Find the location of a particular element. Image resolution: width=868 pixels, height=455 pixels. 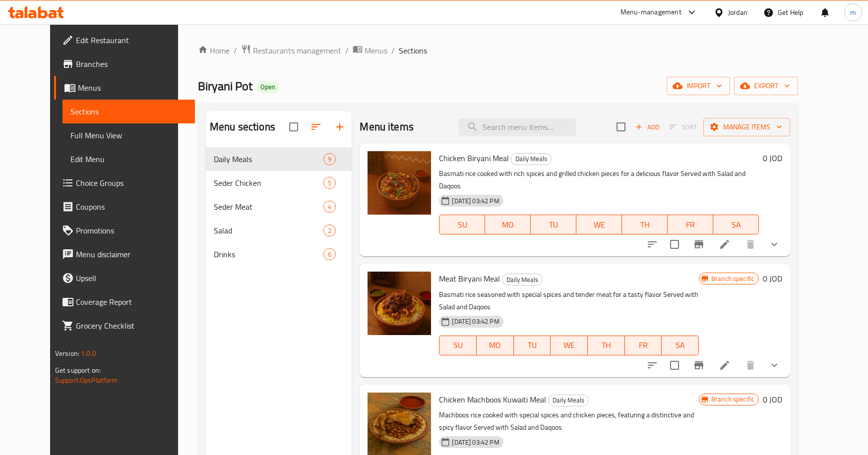

span: SA is located at coordinates (680, 345).